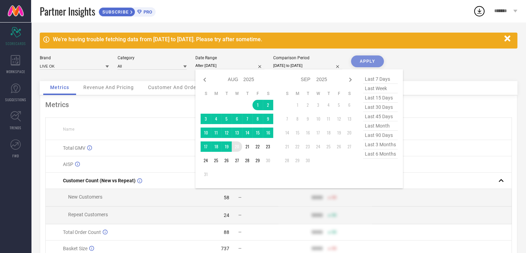  I want to click on th: Sunday, so click(206, 93).